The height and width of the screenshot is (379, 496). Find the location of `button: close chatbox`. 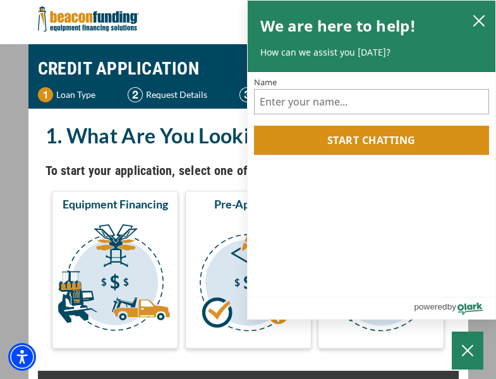

button: close chatbox is located at coordinates (479, 20).